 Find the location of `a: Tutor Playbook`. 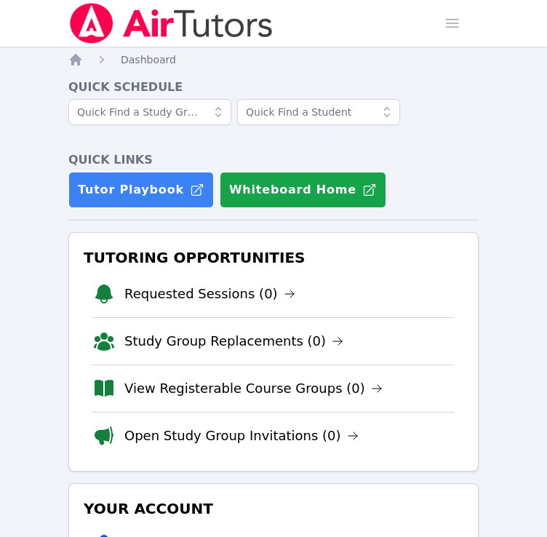

a: Tutor Playbook is located at coordinates (141, 190).